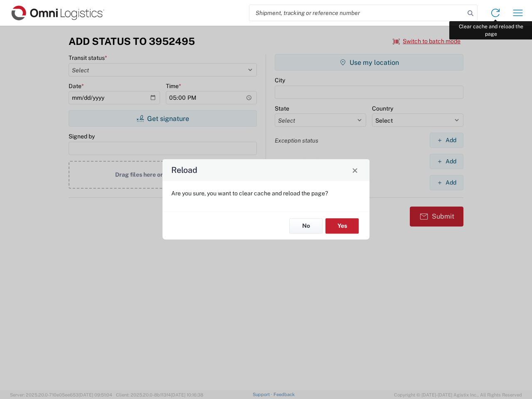 The width and height of the screenshot is (532, 399). Describe the element at coordinates (357, 13) in the screenshot. I see `input: Shipment, tracking or reference number` at that location.